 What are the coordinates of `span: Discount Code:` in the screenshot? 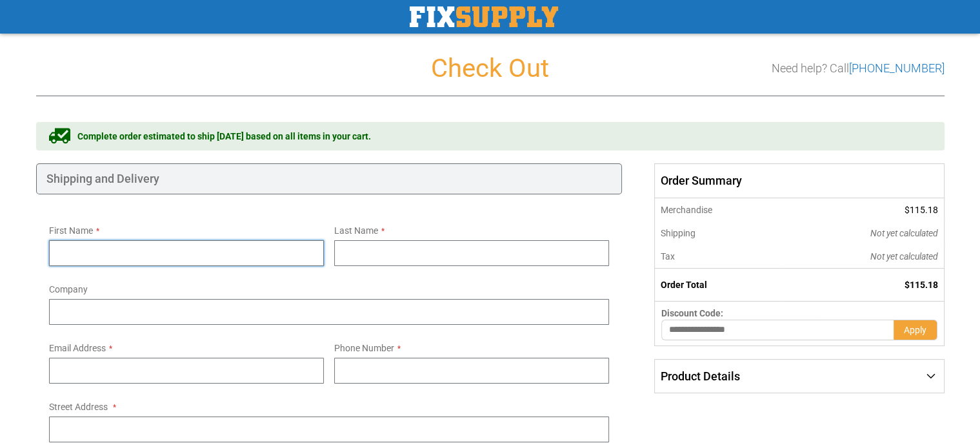 It's located at (692, 313).